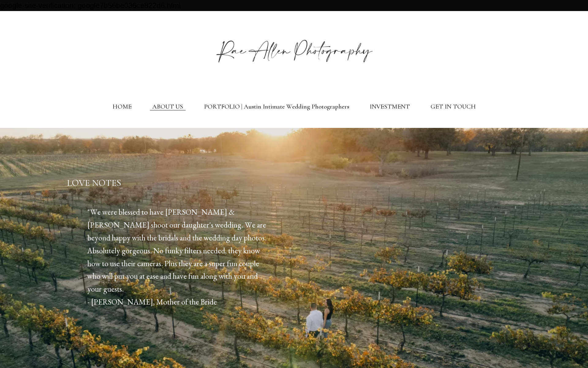 The image size is (588, 368). I want to click on a: HOME, so click(122, 107).